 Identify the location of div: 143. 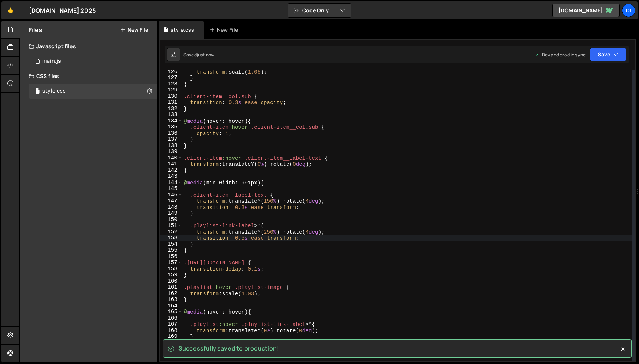
(171, 176).